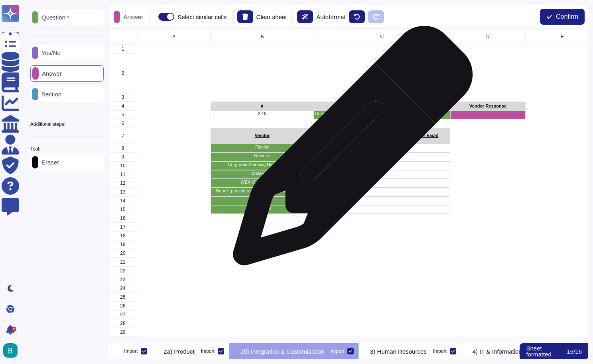 The image size is (593, 364). What do you see at coordinates (123, 97) in the screenshot?
I see `div: 3` at bounding box center [123, 97].